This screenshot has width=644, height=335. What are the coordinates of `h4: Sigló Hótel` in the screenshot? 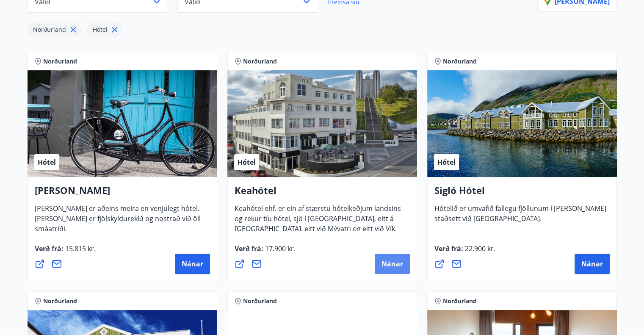 It's located at (522, 193).